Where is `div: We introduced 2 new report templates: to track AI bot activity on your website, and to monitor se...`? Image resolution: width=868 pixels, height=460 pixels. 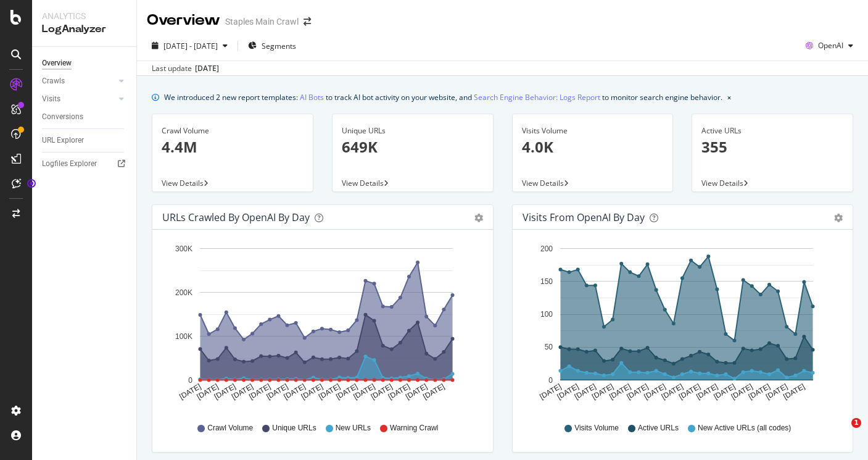 div: We introduced 2 new report templates: to track AI bot activity on your website, and to monitor se... is located at coordinates (443, 97).